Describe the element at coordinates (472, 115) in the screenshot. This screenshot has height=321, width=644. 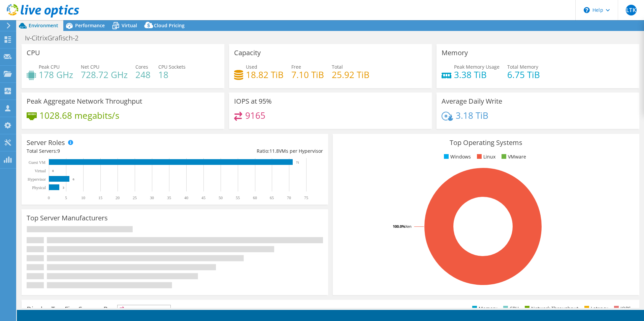
I see `h4: 3.18 TiB` at that location.